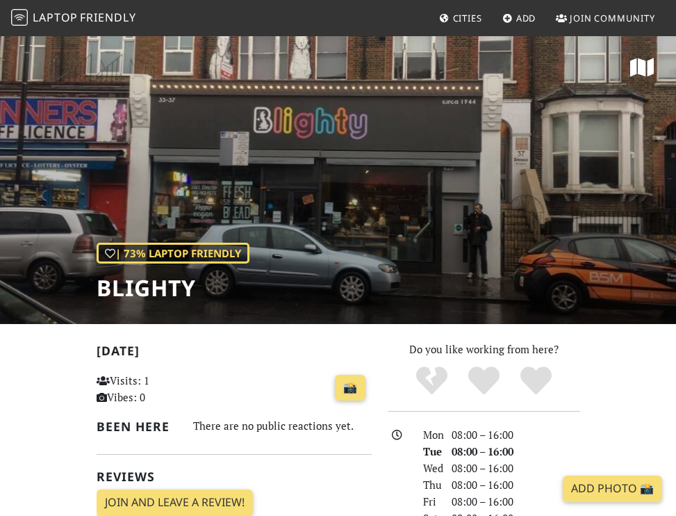 This screenshot has width=676, height=516. Describe the element at coordinates (612, 18) in the screenshot. I see `span: Join Community` at that location.